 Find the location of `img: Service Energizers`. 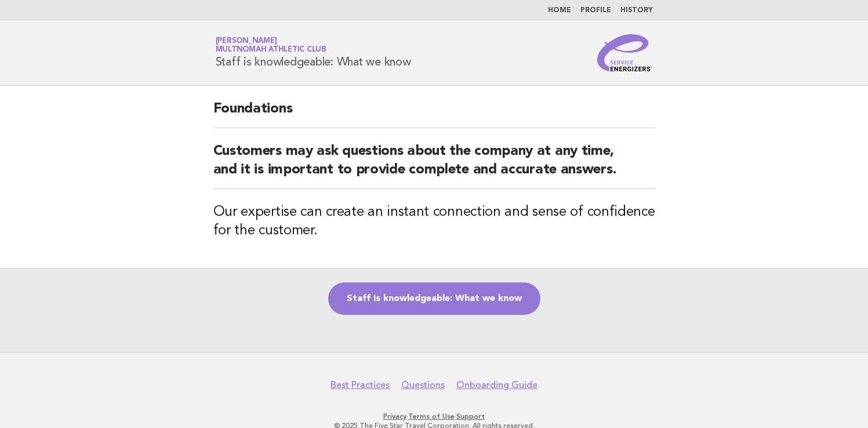

img: Service Energizers is located at coordinates (625, 53).